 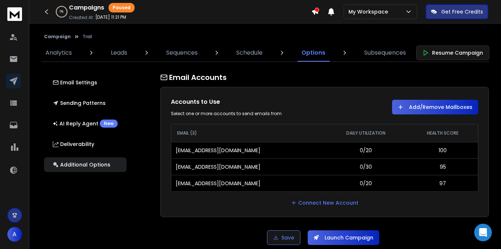 What do you see at coordinates (284, 238) in the screenshot?
I see `button: Save` at bounding box center [284, 238].